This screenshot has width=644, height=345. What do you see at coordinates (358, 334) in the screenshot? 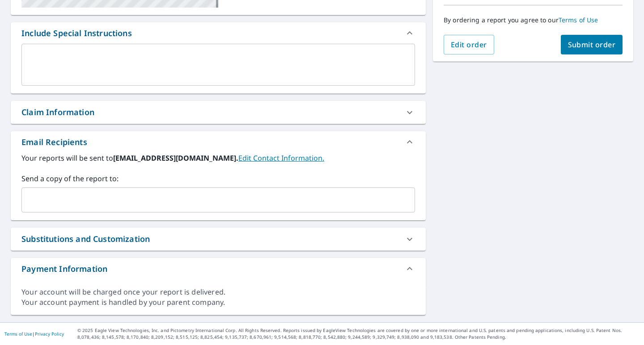
I see `p: © 2025 Eagle View Technologies, Inc. and Pictometry International Corp. All Rights Reserved. Repo...` at bounding box center [358, 334].